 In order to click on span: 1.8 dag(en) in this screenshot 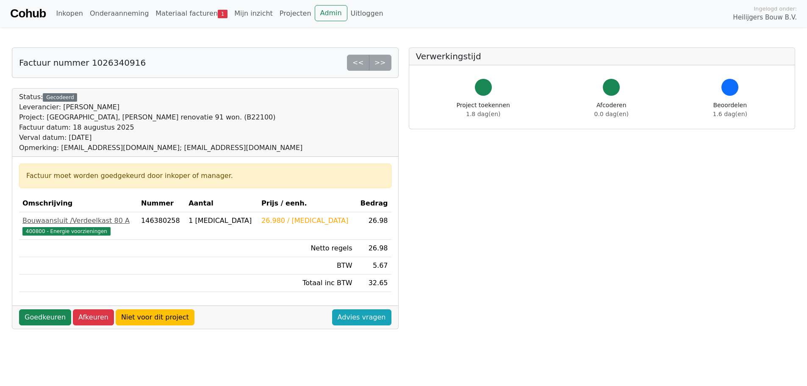, I will do `click(483, 114)`.